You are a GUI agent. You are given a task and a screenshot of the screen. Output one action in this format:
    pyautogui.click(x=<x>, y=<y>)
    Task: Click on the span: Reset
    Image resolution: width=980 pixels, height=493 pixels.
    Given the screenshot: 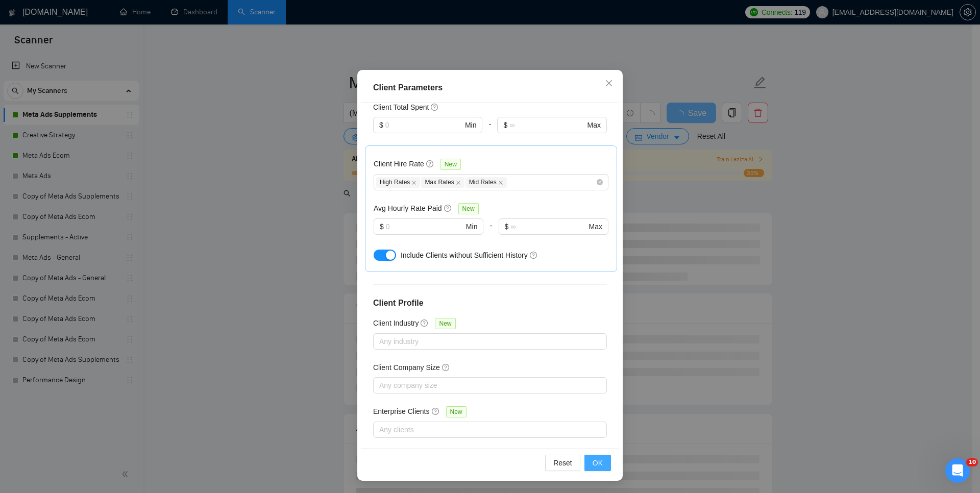 What is the action you would take?
    pyautogui.click(x=562, y=463)
    